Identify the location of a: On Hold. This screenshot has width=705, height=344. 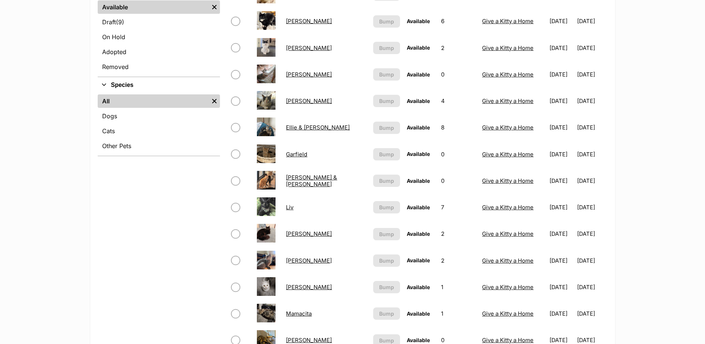
(159, 37).